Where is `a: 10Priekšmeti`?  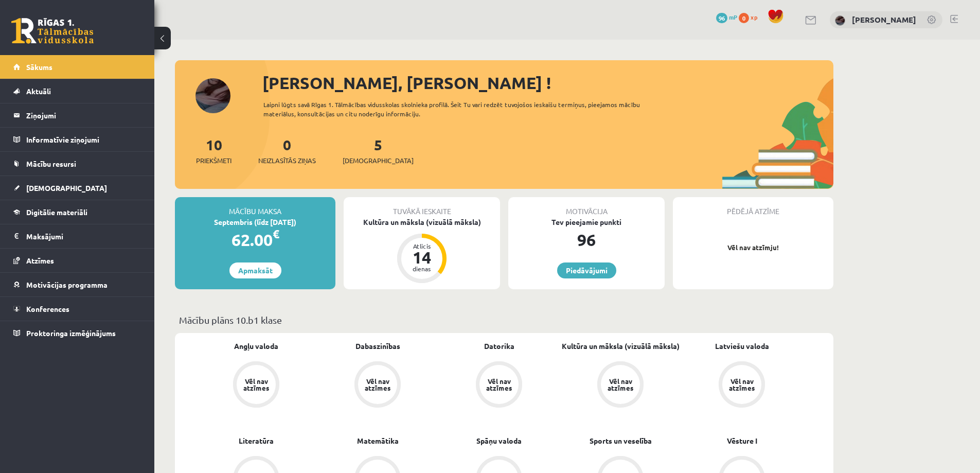
a: 10Priekšmeti is located at coordinates (213, 150).